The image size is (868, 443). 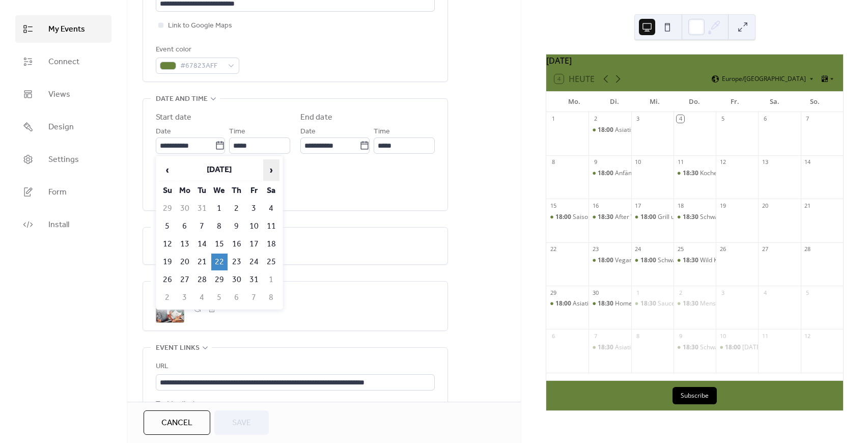 I want to click on button: Cancel, so click(x=177, y=422).